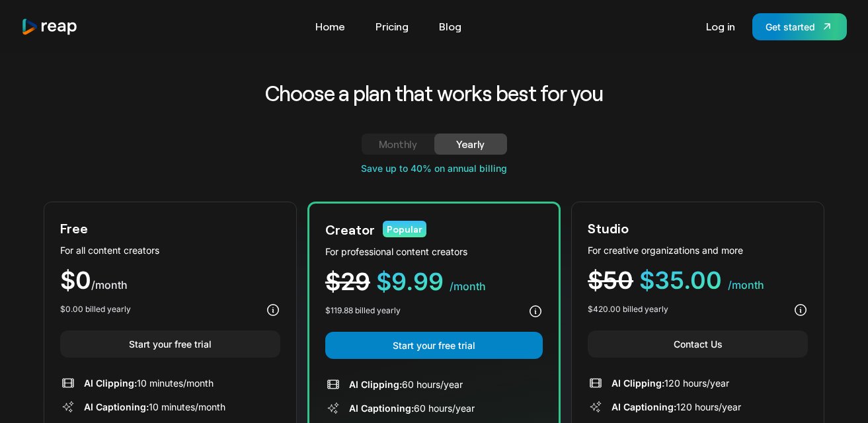 The height and width of the screenshot is (423, 868). What do you see at coordinates (349, 229) in the screenshot?
I see `div: Creator` at bounding box center [349, 229].